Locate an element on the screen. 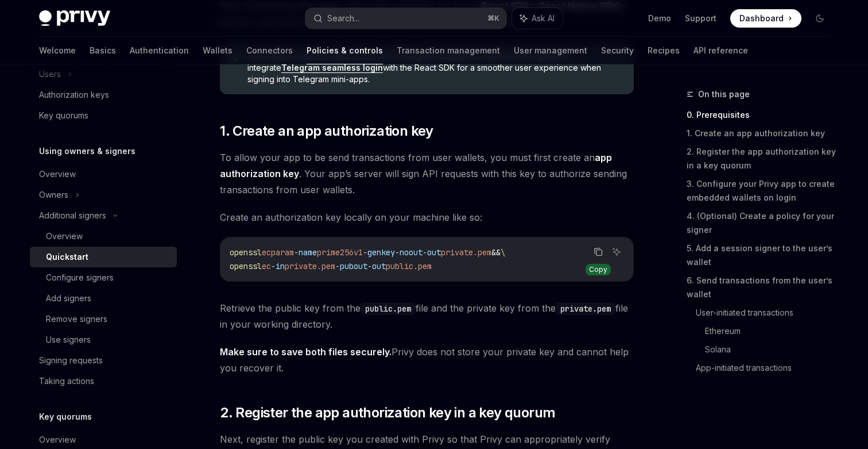 The image size is (868, 449). a: Policies & controls is located at coordinates (345, 50).